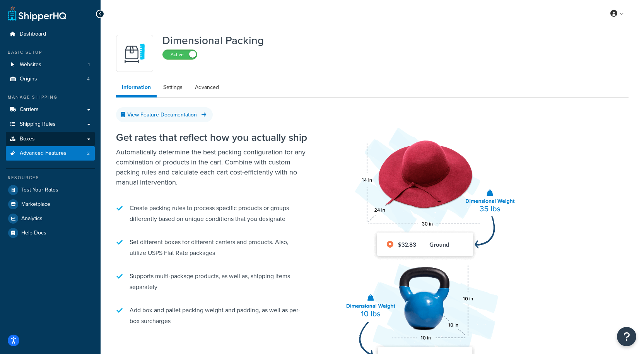 Image resolution: width=644 pixels, height=354 pixels. Describe the element at coordinates (50, 52) in the screenshot. I see `div: Basic Setup` at that location.